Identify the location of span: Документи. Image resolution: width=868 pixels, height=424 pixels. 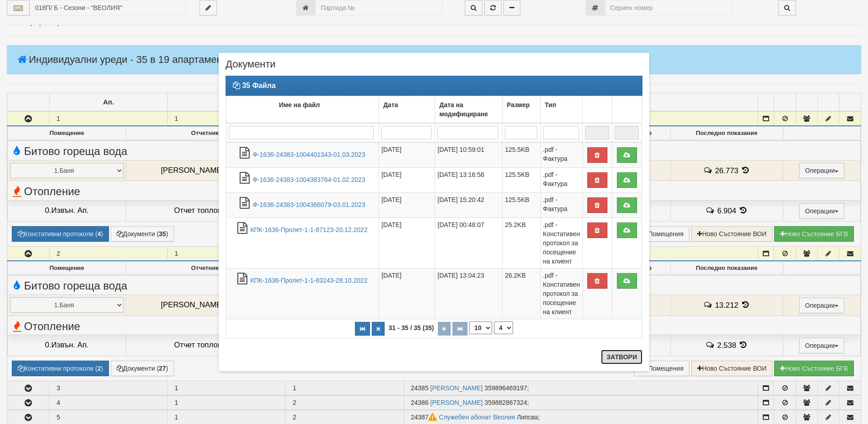
(250, 67).